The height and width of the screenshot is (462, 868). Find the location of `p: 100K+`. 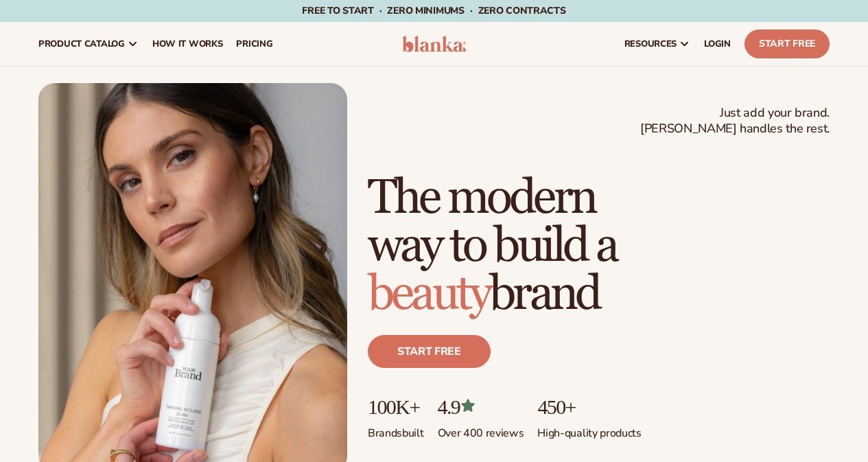

p: 100K+ is located at coordinates (396, 406).